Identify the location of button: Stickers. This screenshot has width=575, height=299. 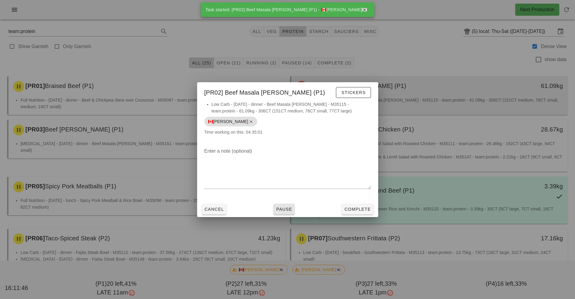
(353, 92).